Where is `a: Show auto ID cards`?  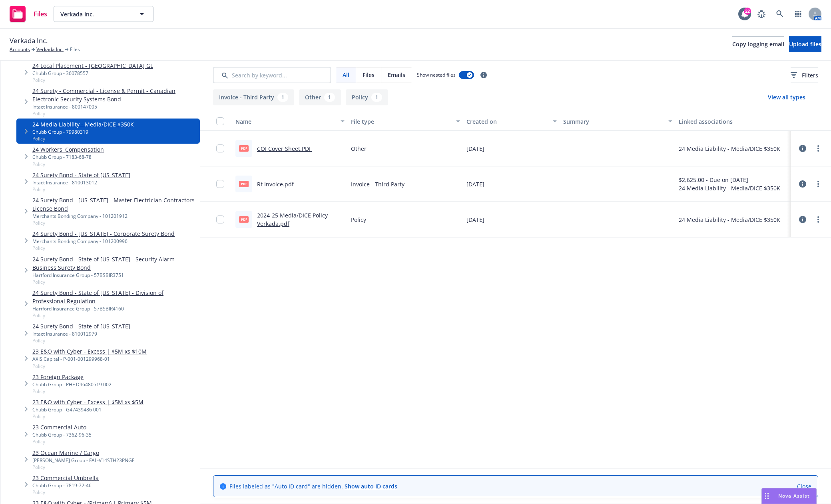
a: Show auto ID cards is located at coordinates (371, 486).